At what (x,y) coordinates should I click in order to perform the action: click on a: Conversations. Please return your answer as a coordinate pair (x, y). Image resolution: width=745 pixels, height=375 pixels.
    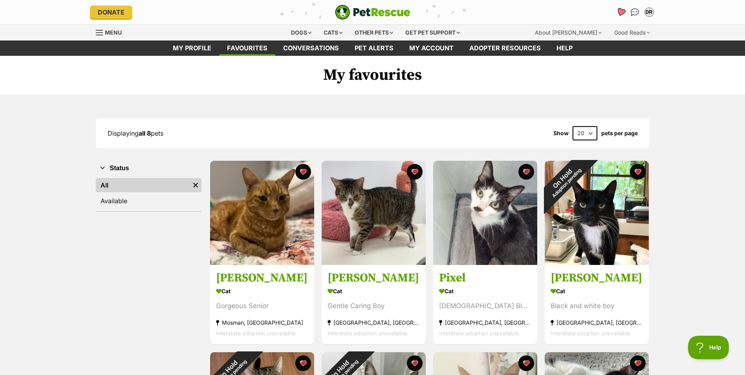
    Looking at the image, I should click on (635, 12).